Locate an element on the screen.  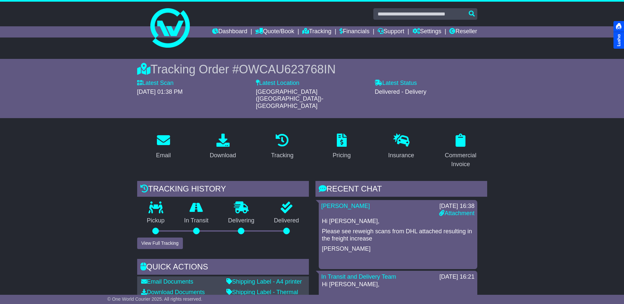
div: Email is located at coordinates (163, 155).